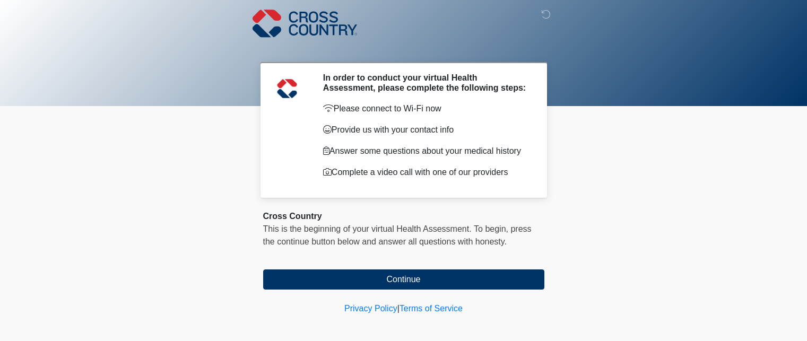 This screenshot has width=807, height=341. Describe the element at coordinates (371, 308) in the screenshot. I see `a: Privacy Policy` at that location.